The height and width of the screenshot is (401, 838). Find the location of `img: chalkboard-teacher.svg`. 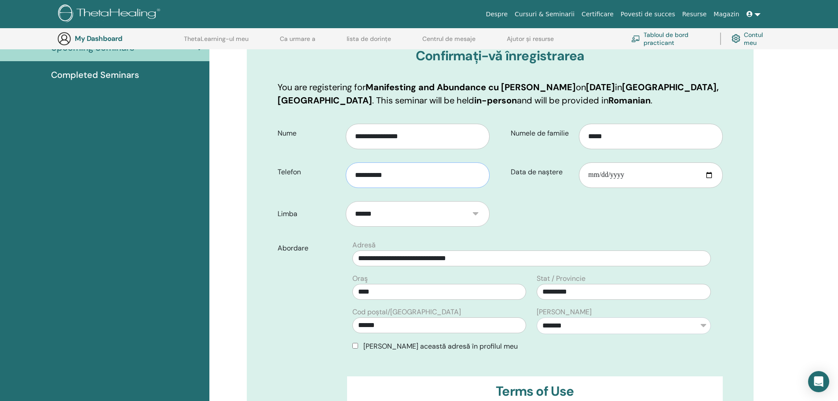

img: chalkboard-teacher.svg is located at coordinates (636, 38).